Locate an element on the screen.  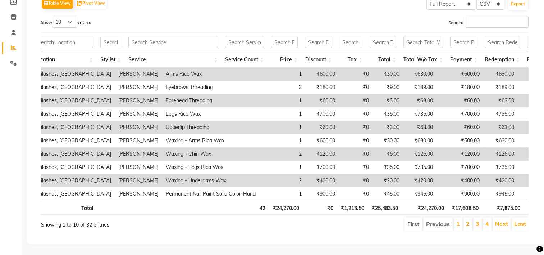
a: Last is located at coordinates (520, 223).